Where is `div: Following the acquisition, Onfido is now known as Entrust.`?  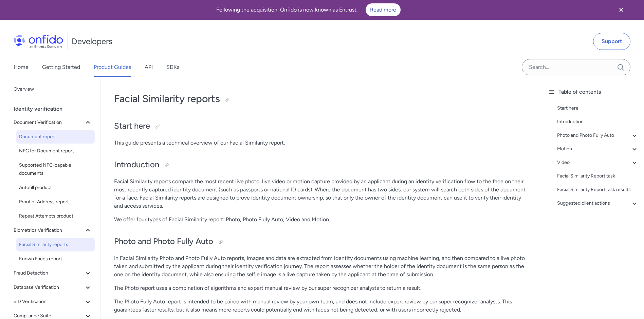
div: Following the acquisition, Onfido is now known as Entrust. is located at coordinates (308, 10).